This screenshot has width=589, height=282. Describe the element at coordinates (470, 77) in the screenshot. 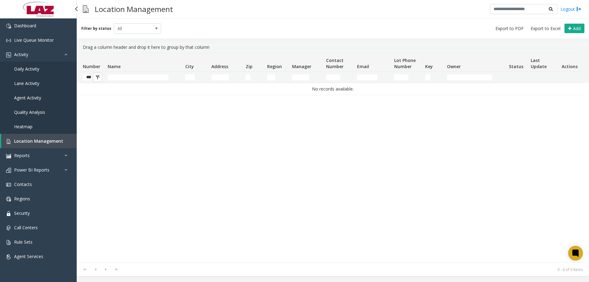

I see `input: Owner Filter` at that location.